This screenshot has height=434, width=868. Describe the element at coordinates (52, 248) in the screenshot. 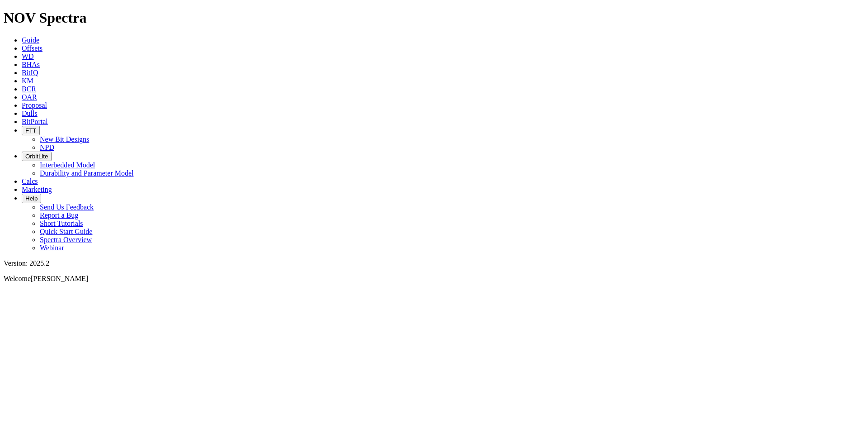

I see `a: Webinar` at that location.